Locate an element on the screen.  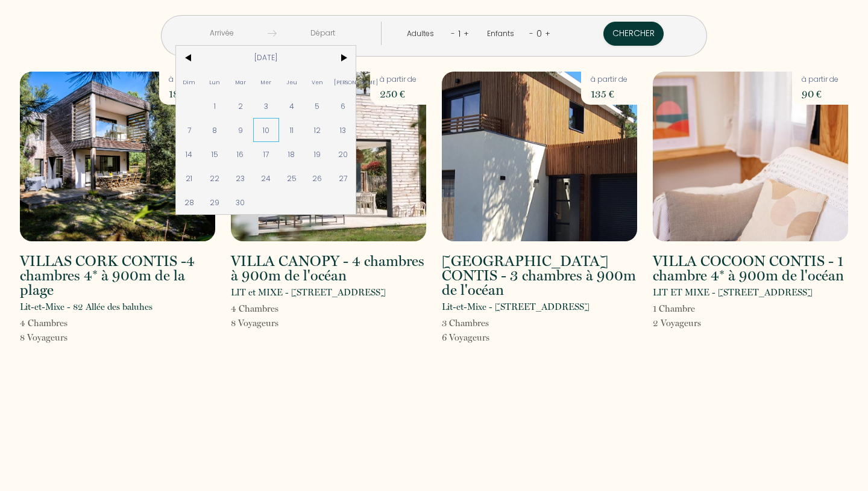
h2: VILLAS CORK CONTIS -4 chambres 4* à 900m de la plage is located at coordinates (117, 276).